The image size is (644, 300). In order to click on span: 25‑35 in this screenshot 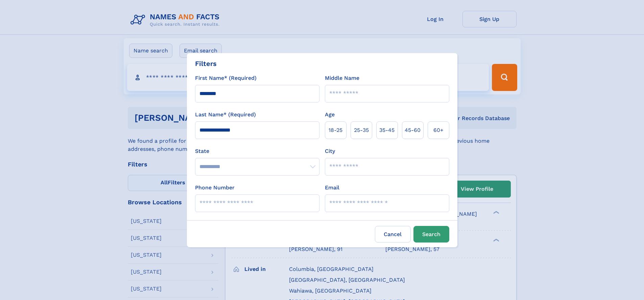, I will do `click(361, 130)`.